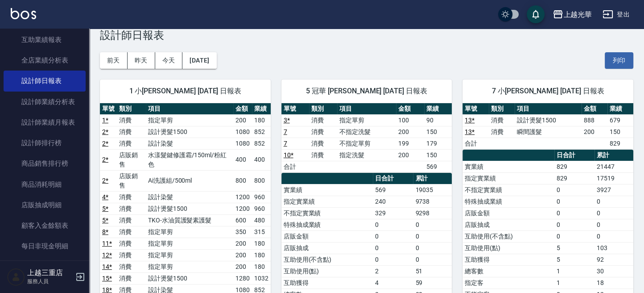 Image resolution: width=644 pixels, height=293 pixels. Describe the element at coordinates (45, 205) in the screenshot. I see `a: 店販抽成明細` at that location.